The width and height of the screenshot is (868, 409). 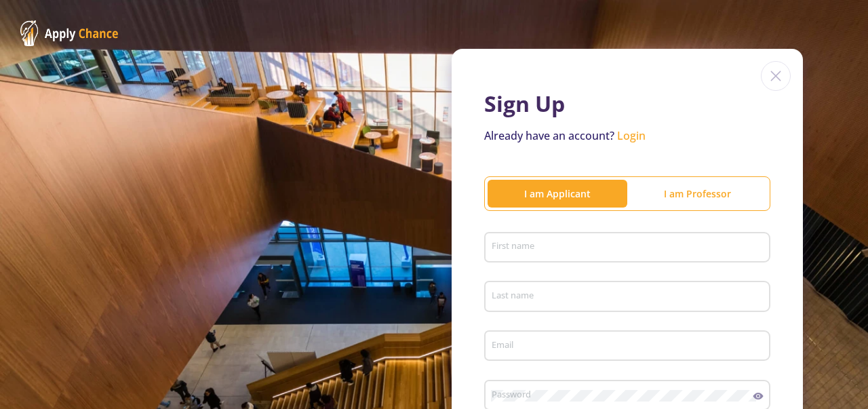 What do you see at coordinates (631, 136) in the screenshot?
I see `a: Login` at bounding box center [631, 136].